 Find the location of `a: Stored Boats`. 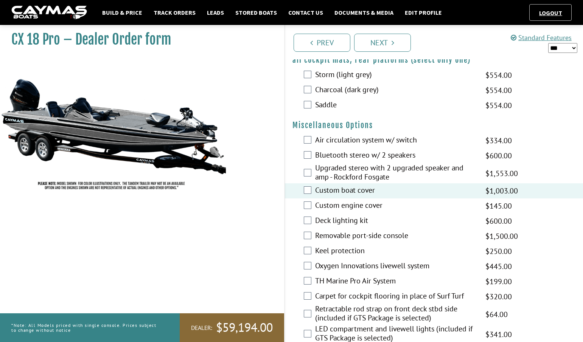

a: Stored Boats is located at coordinates (256, 12).